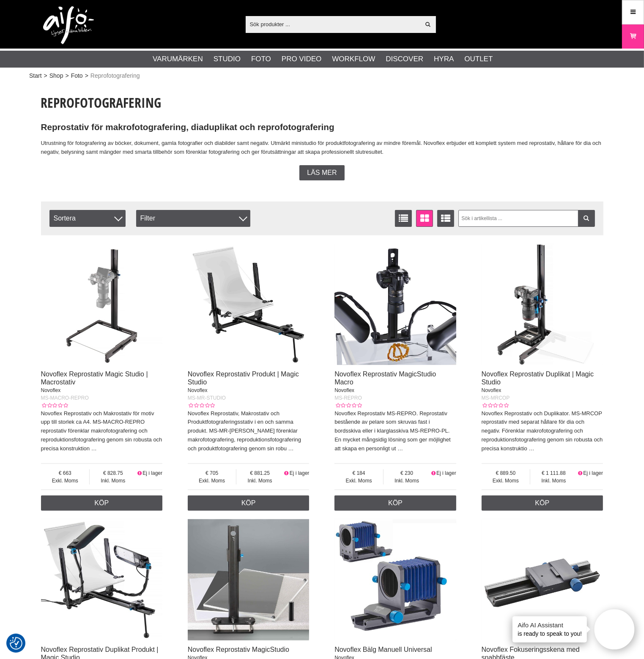 The image size is (644, 659). I want to click on p: Utrustning för fotografering av böcker, dokument, gamla fotografier och diabilder samt negativ. U..., so click(322, 148).